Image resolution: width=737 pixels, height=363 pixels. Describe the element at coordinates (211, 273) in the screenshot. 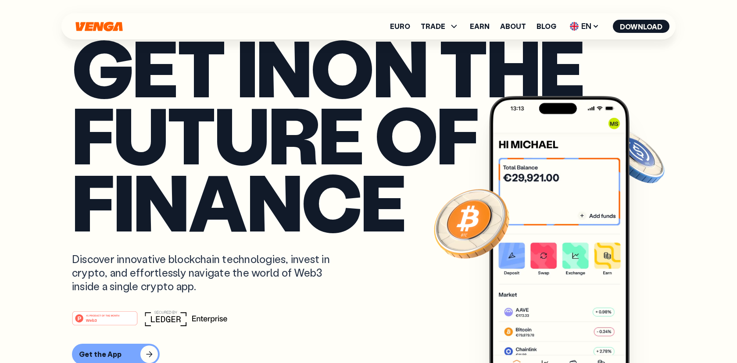

I see `p: Discover innovative blockchain technologies, invest in crypto, and effortlessly navigate the worl...` at that location.